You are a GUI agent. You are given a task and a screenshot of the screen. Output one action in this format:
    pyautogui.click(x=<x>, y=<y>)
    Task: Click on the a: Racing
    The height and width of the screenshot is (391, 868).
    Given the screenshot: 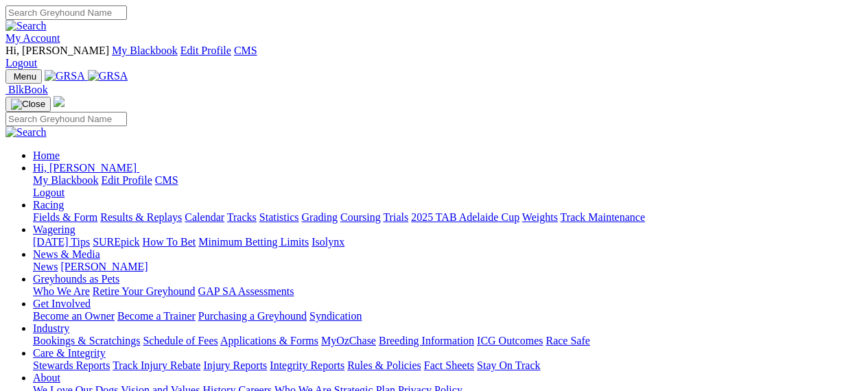 What is the action you would take?
    pyautogui.click(x=48, y=205)
    